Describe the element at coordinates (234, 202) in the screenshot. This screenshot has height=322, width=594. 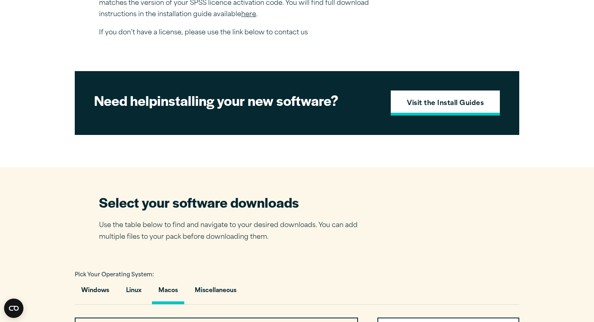
I see `h2: Select your software downloads` at that location.